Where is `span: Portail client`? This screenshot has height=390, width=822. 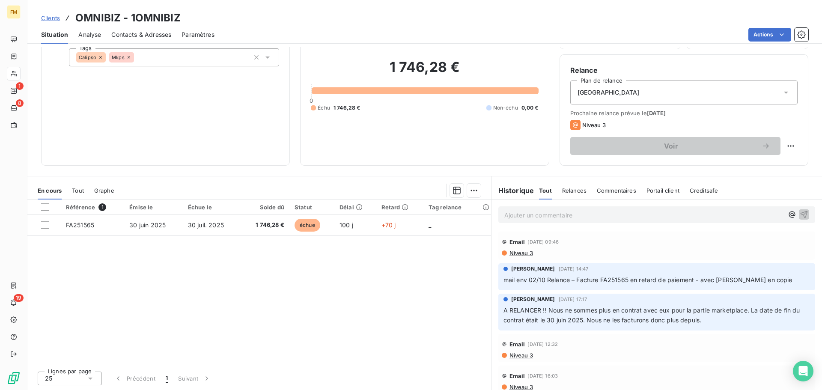
span: Portail client is located at coordinates (663, 190).